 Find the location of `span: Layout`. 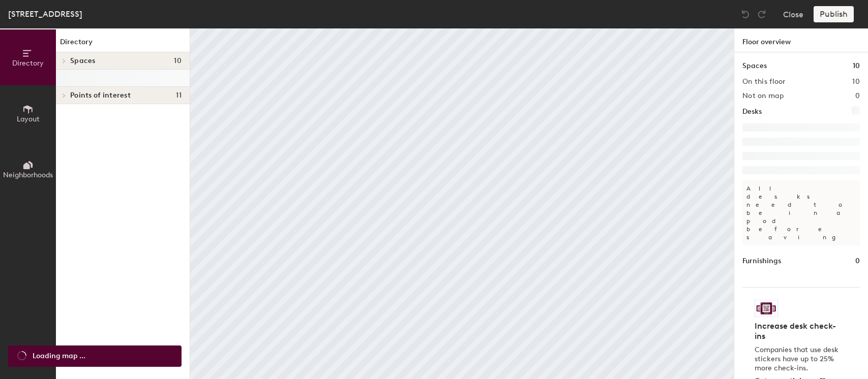

span: Layout is located at coordinates (28, 119).